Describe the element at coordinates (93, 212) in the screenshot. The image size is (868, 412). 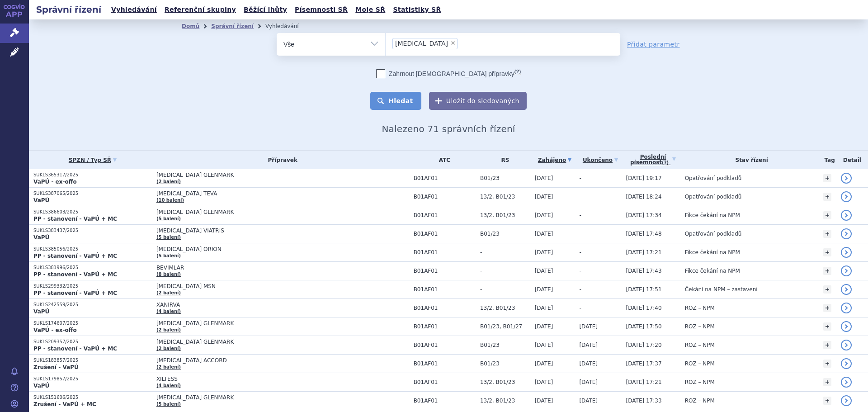
I see `p: SUKLS386603/2025` at that location.